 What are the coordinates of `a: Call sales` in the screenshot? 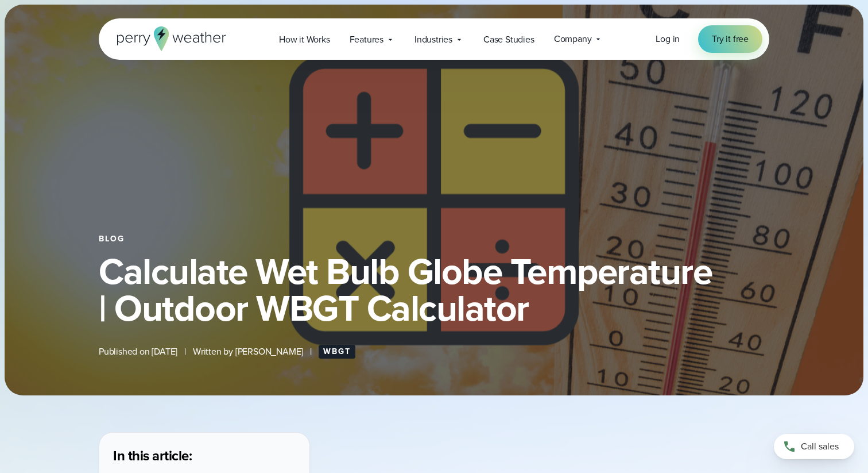 It's located at (814, 446).